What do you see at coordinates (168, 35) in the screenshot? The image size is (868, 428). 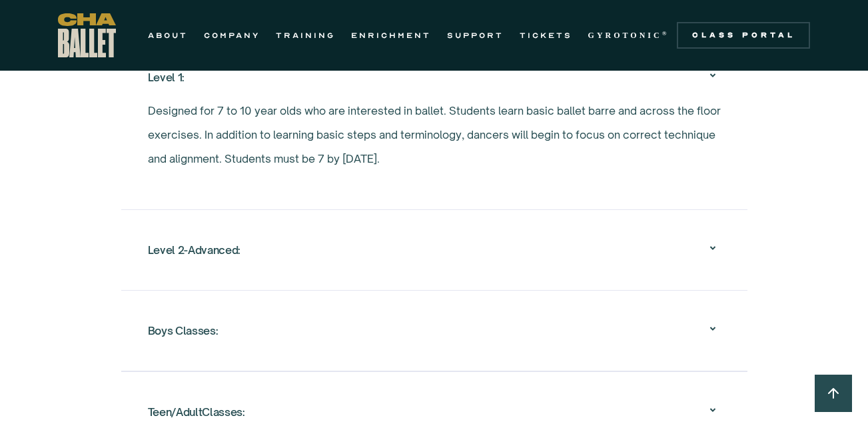 I see `a: ABOUT` at bounding box center [168, 35].